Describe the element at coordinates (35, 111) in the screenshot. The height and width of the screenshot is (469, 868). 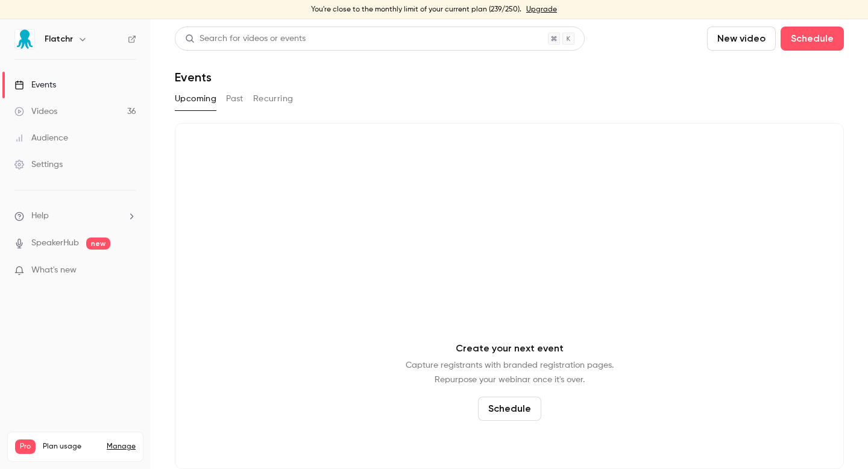
I see `div: Videos` at that location.